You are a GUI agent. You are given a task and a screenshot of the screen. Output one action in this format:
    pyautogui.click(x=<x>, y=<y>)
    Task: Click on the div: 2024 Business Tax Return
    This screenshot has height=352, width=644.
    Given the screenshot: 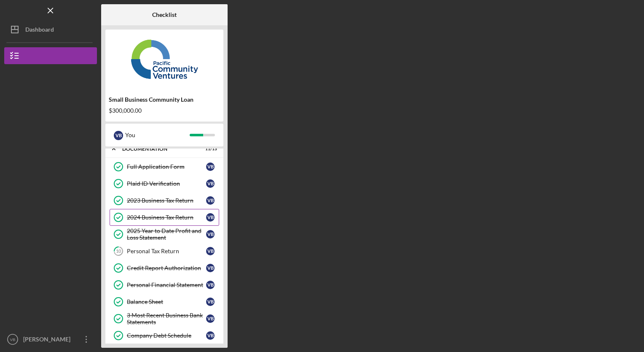 What is the action you would take?
    pyautogui.click(x=166, y=218)
    